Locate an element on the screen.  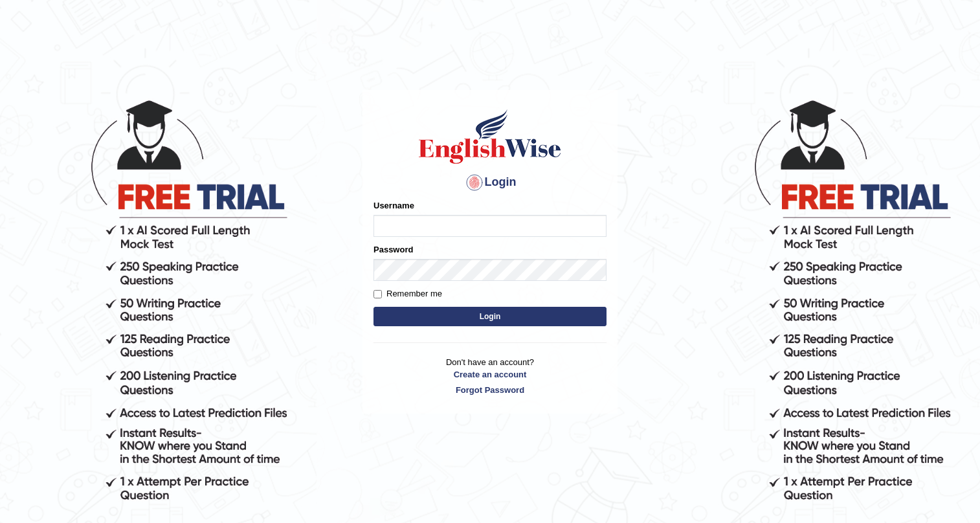
h4: Login is located at coordinates (490, 182).